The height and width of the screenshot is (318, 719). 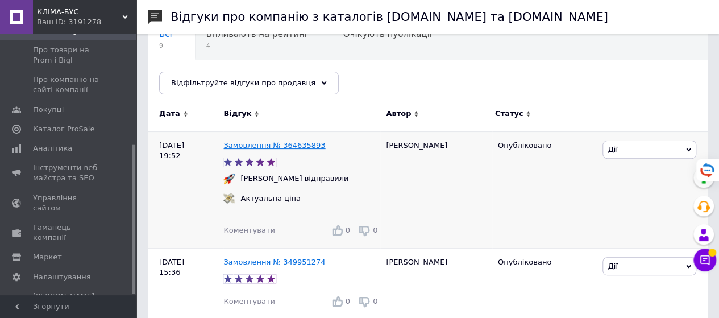 I want to click on button: Чат з покупцем, so click(x=705, y=260).